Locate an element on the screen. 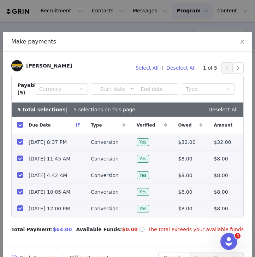 The height and width of the screenshot is (257, 255). input: End date is located at coordinates (152, 89).